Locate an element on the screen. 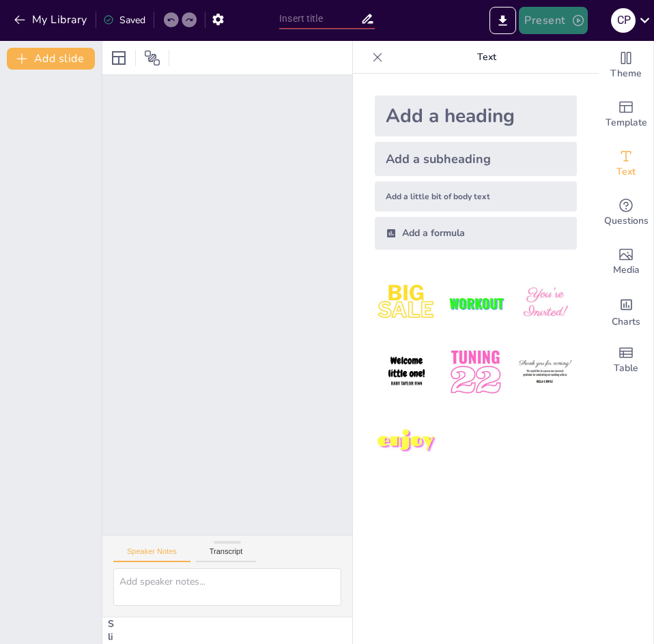 This screenshot has height=644, width=654. button: My Library is located at coordinates (51, 19).